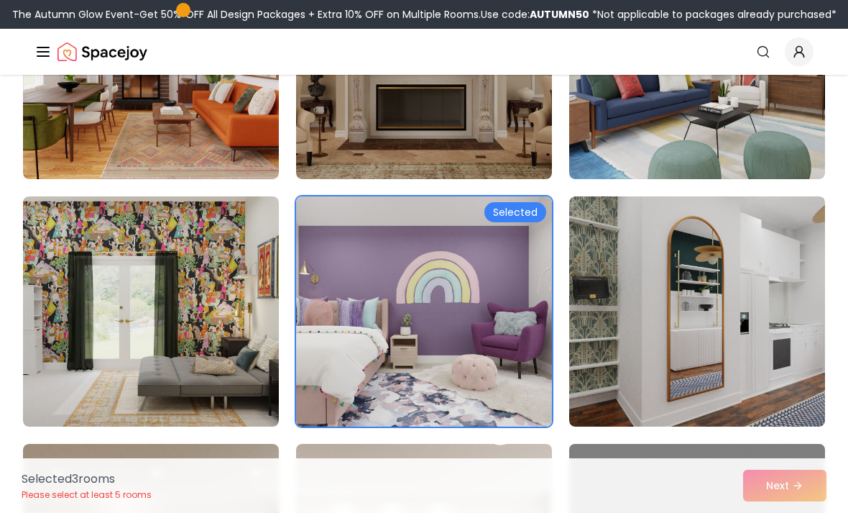 This screenshot has width=848, height=513. Describe the element at coordinates (424, 311) in the screenshot. I see `img: Room room-17` at that location.